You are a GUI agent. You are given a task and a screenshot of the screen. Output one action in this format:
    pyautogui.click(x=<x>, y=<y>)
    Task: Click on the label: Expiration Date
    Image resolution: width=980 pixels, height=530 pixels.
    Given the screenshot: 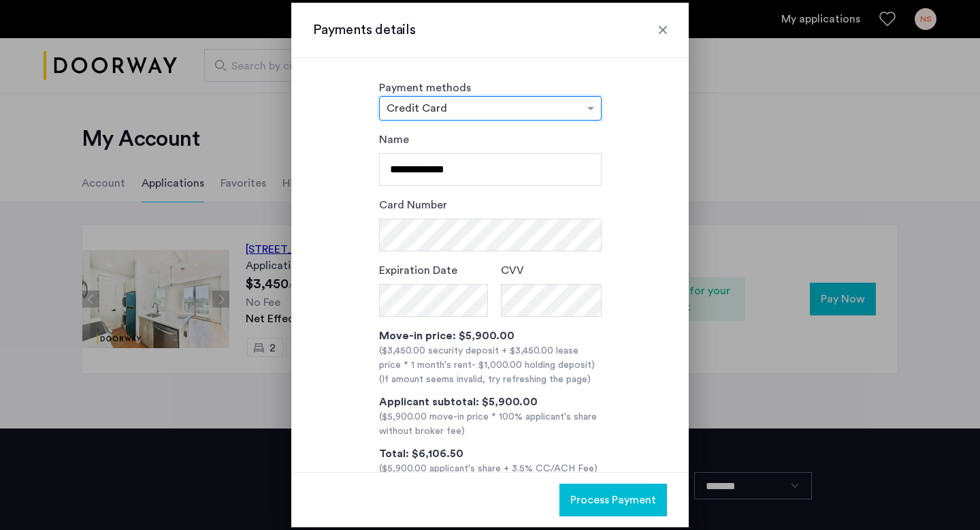 What is the action you would take?
    pyautogui.click(x=418, y=270)
    